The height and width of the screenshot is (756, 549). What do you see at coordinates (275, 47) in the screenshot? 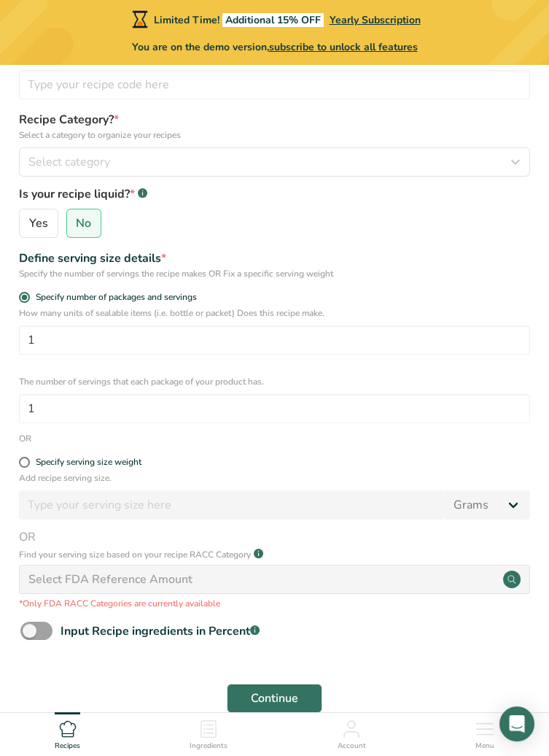
I see `span: You are on the demo version,` at bounding box center [275, 47].